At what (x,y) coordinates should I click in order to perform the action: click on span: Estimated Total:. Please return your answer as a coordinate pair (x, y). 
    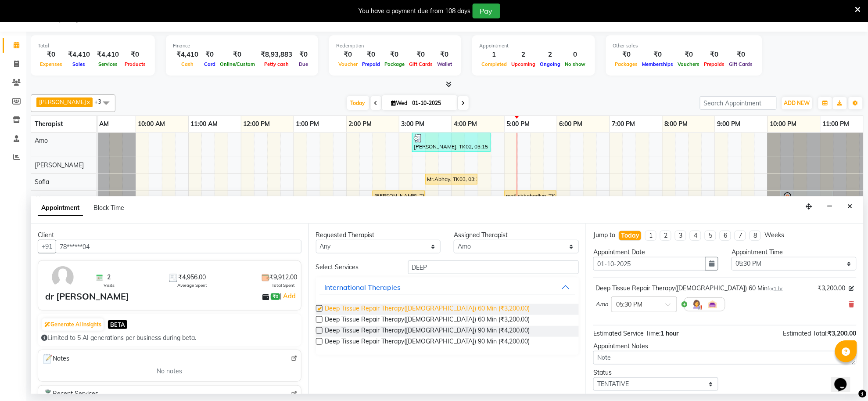
    Looking at the image, I should click on (806, 333).